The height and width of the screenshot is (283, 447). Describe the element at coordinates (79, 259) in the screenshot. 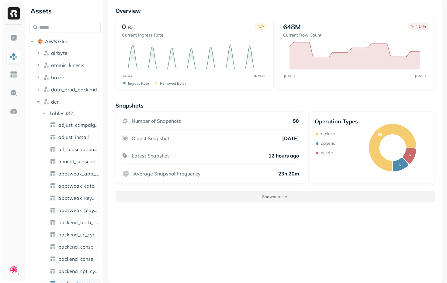

I see `span: backend_consents_updated_events` at that location.